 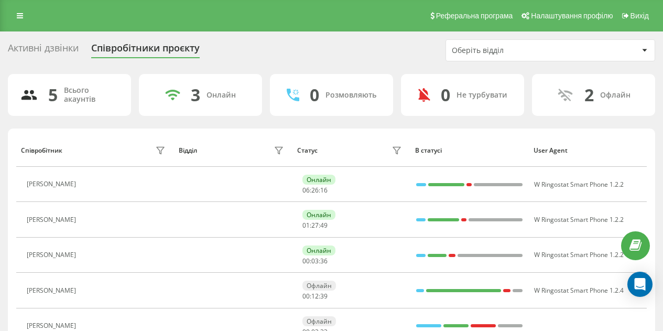 What do you see at coordinates (145, 50) in the screenshot?
I see `div: Співробітники проєкту` at bounding box center [145, 50].